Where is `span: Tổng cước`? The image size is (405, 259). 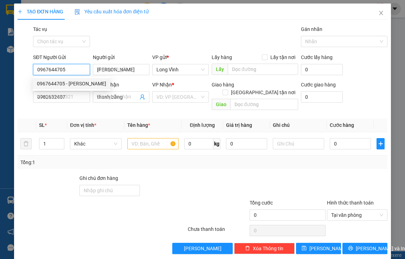
span: Tổng cước is located at coordinates (261, 203).